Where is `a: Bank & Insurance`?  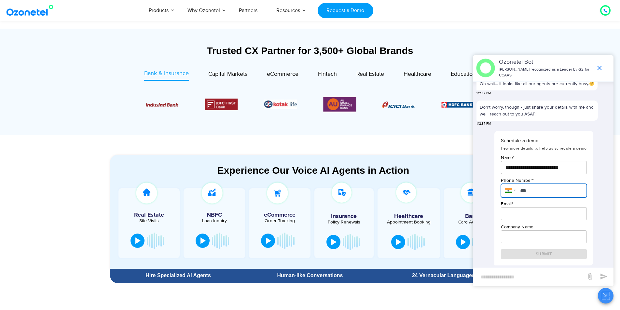 a: Bank & Insurance is located at coordinates (166, 75).